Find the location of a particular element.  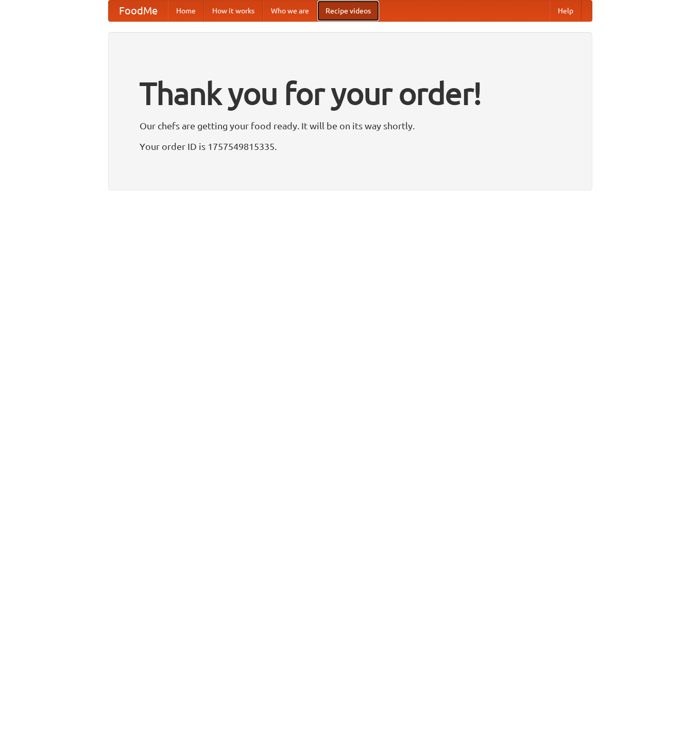

a: FoodMe is located at coordinates (138, 11).